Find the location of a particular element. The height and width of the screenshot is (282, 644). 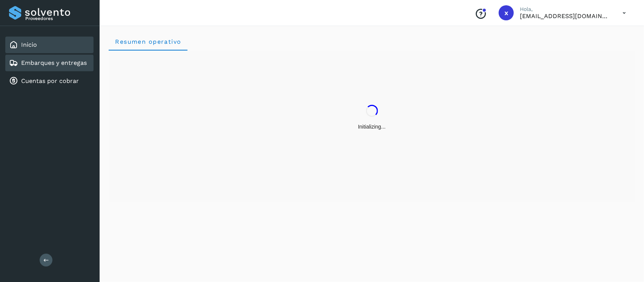

a: Cuentas por cobrar is located at coordinates (50, 80).